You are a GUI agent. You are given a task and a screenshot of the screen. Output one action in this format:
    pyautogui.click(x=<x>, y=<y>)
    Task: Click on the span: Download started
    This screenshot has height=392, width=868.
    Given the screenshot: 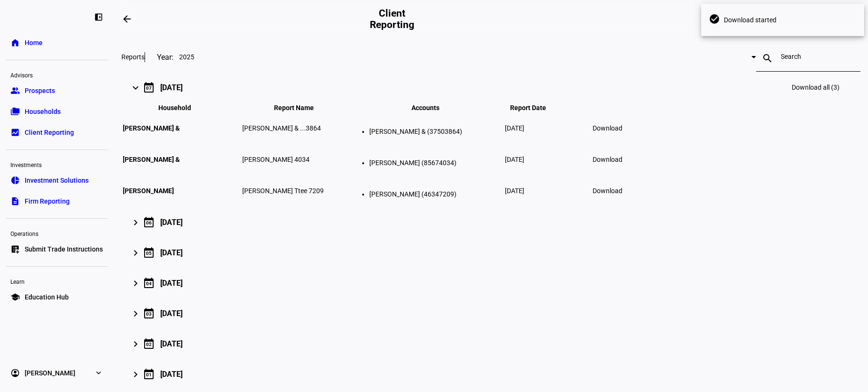 What is the action you would take?
    pyautogui.click(x=788, y=20)
    